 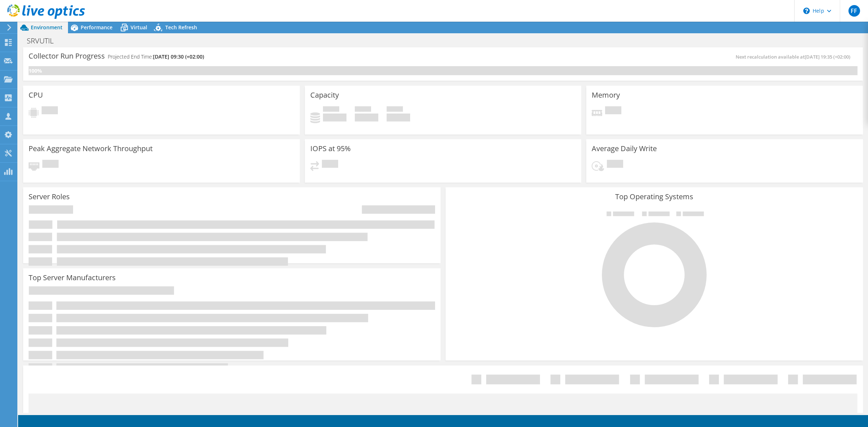 I want to click on h4: Projected End Time:, so click(x=156, y=57).